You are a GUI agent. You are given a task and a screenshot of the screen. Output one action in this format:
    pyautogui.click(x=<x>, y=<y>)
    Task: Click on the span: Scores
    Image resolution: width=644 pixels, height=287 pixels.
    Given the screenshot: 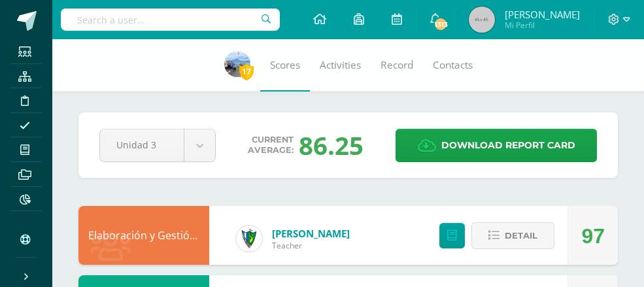 What is the action you would take?
    pyautogui.click(x=285, y=64)
    